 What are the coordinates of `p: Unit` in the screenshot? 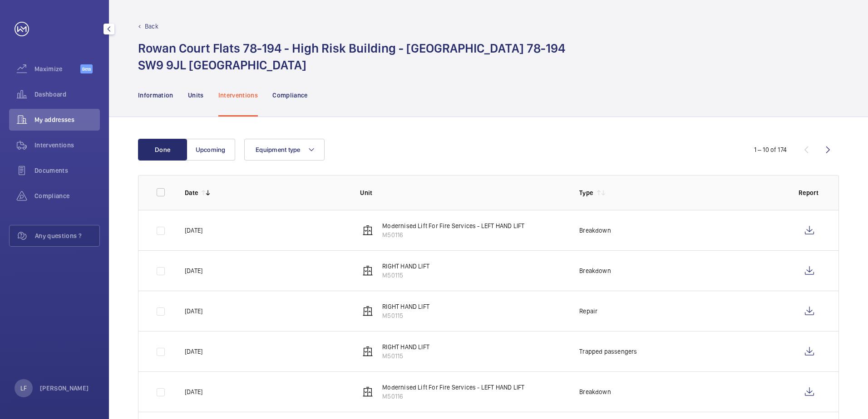 It's located at (462, 193).